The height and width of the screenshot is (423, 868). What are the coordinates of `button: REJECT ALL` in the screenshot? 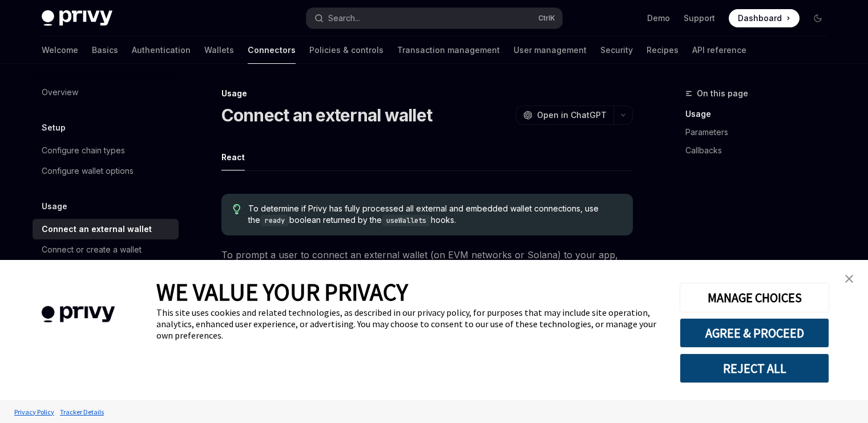 It's located at (755, 368).